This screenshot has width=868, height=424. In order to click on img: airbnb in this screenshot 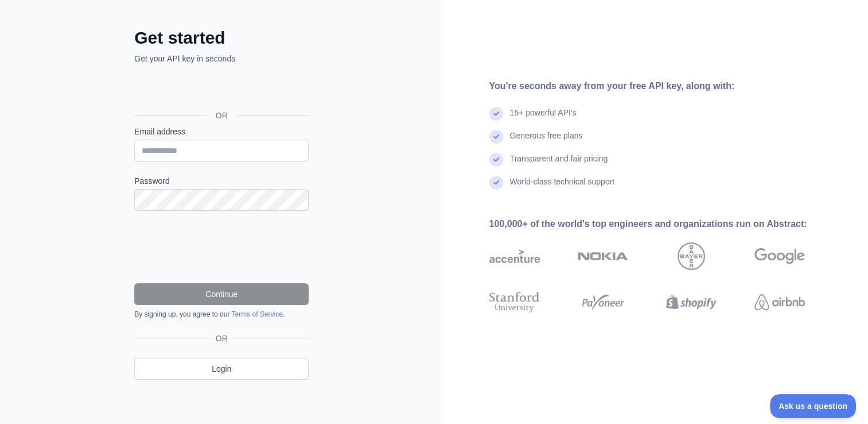, I will do `click(780, 302)`.